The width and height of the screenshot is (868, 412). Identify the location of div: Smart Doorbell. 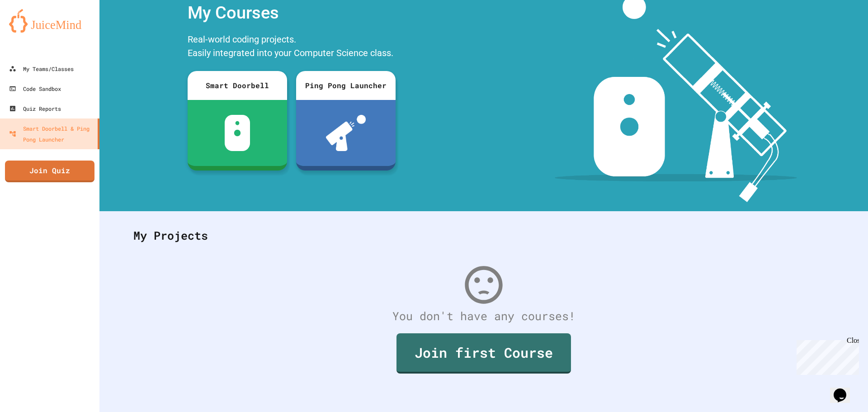
(237, 85).